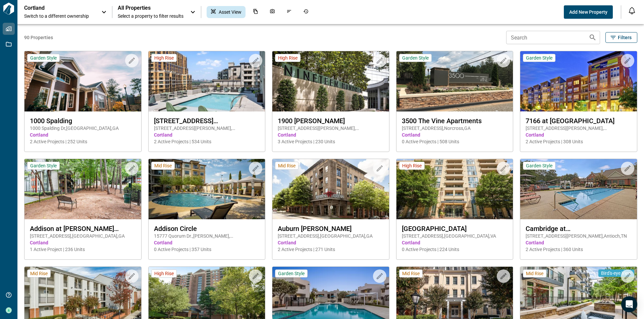 This screenshot has height=319, width=644. What do you see at coordinates (207, 250) in the screenshot?
I see `span: 0 Active Projects | 357 Units` at bounding box center [207, 250].